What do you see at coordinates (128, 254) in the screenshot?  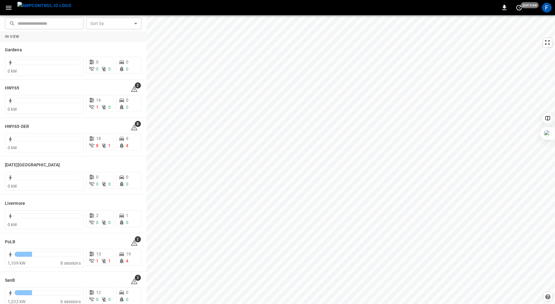 I see `span: 19` at bounding box center [128, 254].